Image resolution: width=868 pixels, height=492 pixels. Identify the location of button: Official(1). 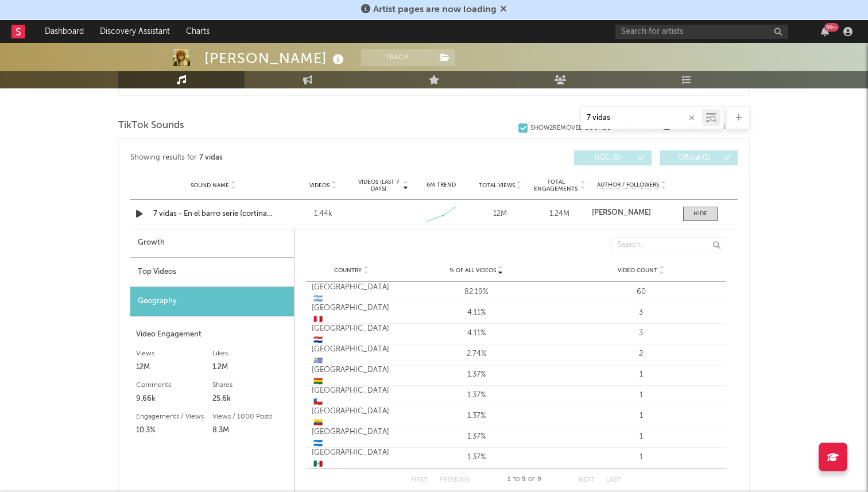
(699, 158).